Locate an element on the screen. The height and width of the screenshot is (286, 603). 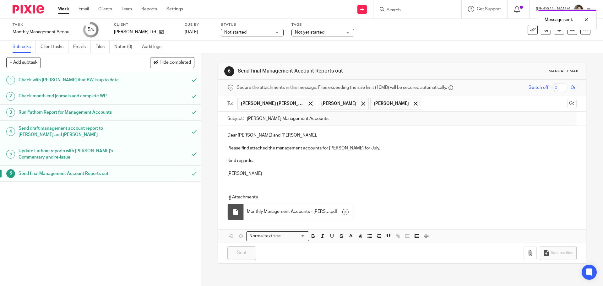
a: Subtasks is located at coordinates (24, 47).